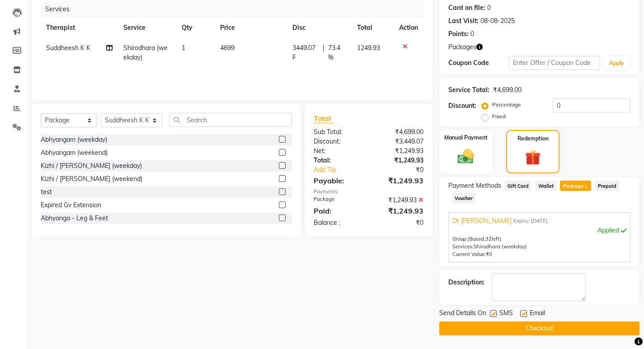 This screenshot has height=349, width=644. I want to click on th: Price, so click(251, 28).